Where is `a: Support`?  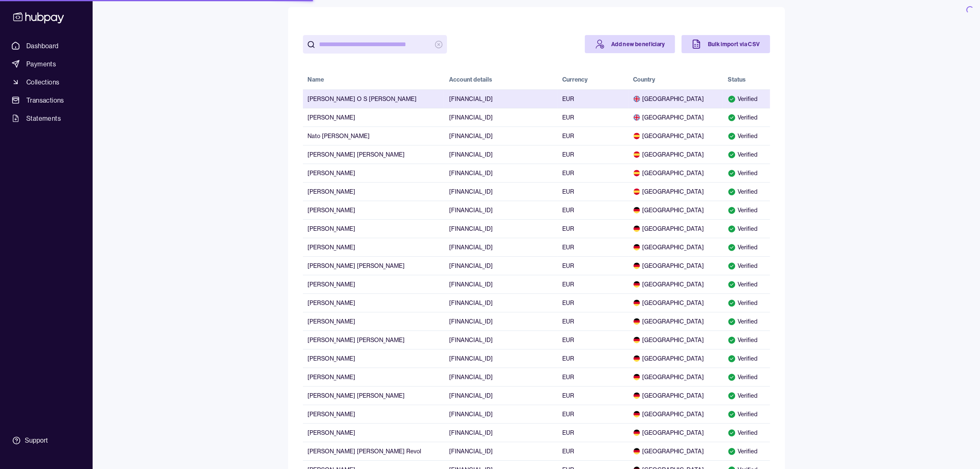 a: Support is located at coordinates (46, 441).